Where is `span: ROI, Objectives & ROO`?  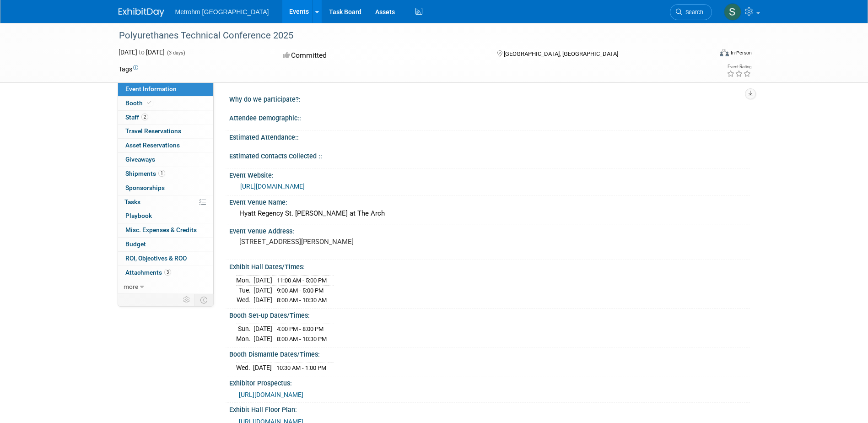 span: ROI, Objectives & ROO is located at coordinates (156, 258).